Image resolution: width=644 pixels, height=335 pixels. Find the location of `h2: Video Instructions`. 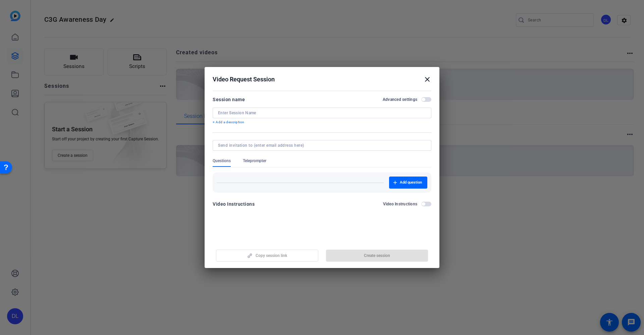

h2: Video Instructions is located at coordinates (400, 205).